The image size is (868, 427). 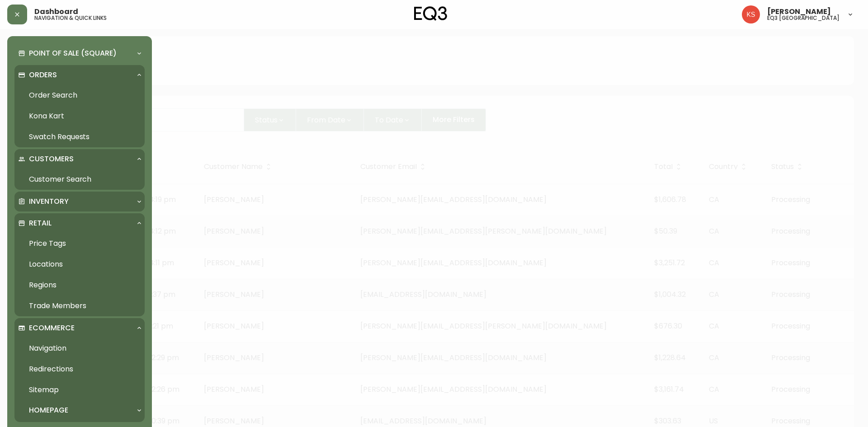 I want to click on img: e2d2a50d62d185d4f6f97e5250e9c2c6, so click(x=751, y=14).